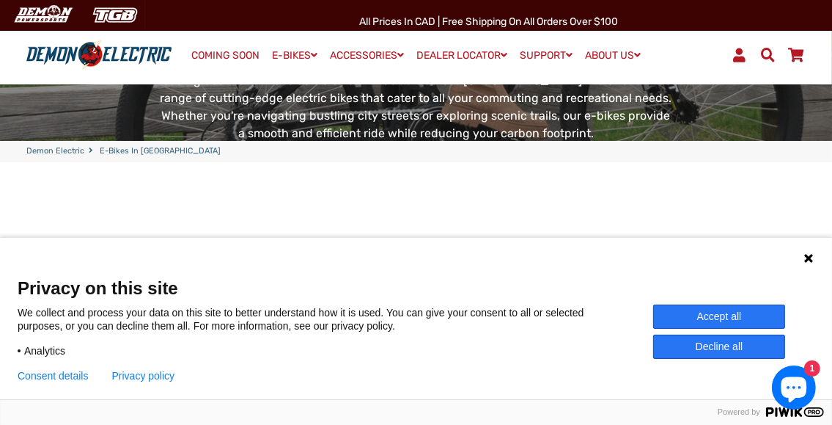  What do you see at coordinates (518, 296) in the screenshot?
I see `img: Thunderbolt SL Fat Tire eBike - Demon Electric` at bounding box center [518, 296].